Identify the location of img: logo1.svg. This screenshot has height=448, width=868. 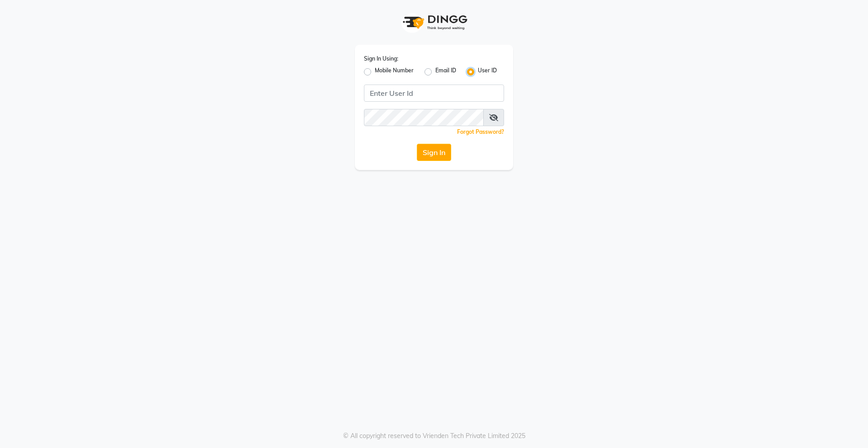
(434, 22).